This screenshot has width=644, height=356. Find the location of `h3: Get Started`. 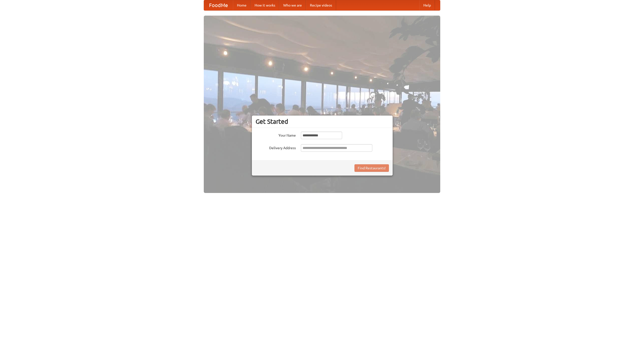

h3: Get Started is located at coordinates (322, 122).